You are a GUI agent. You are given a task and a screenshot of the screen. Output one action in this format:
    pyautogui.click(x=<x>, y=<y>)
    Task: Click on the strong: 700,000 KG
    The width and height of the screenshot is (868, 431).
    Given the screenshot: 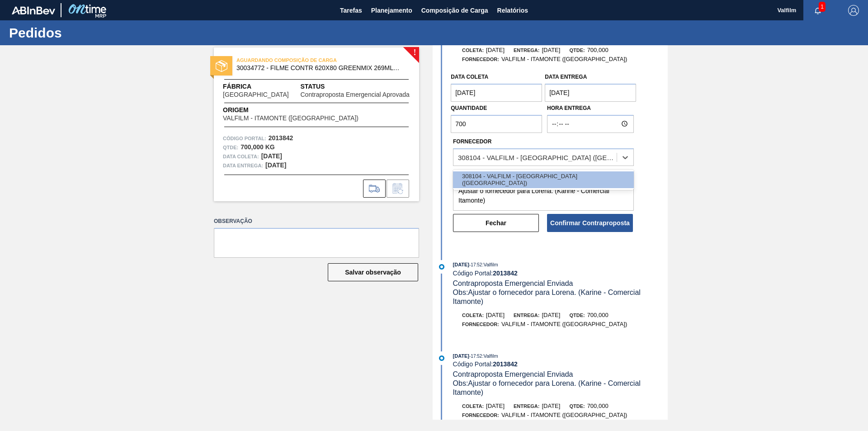 What is the action you would take?
    pyautogui.click(x=258, y=147)
    